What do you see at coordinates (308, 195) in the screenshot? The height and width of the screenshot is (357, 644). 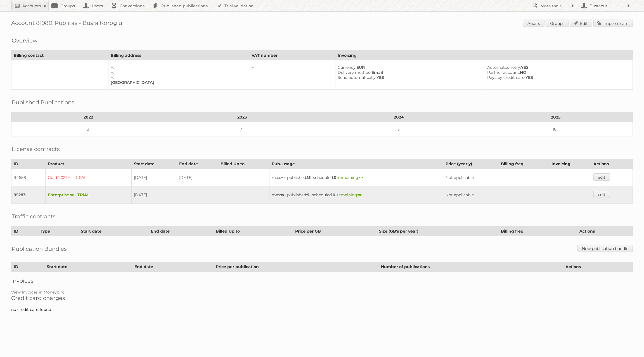 I see `strong: 9` at bounding box center [308, 195].